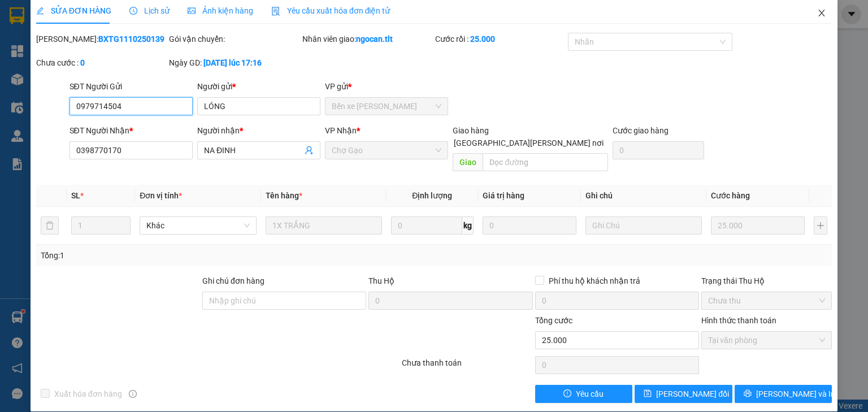  Describe the element at coordinates (10, 67) in the screenshot. I see `span: environment` at that location.